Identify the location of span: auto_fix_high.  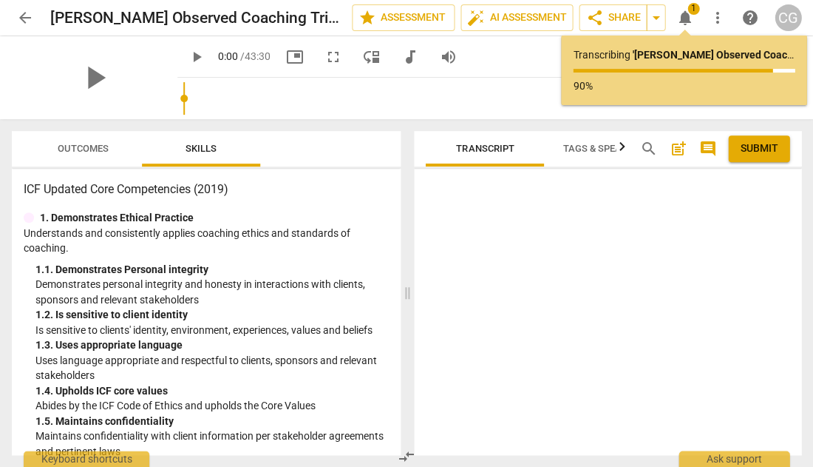
(476, 18).